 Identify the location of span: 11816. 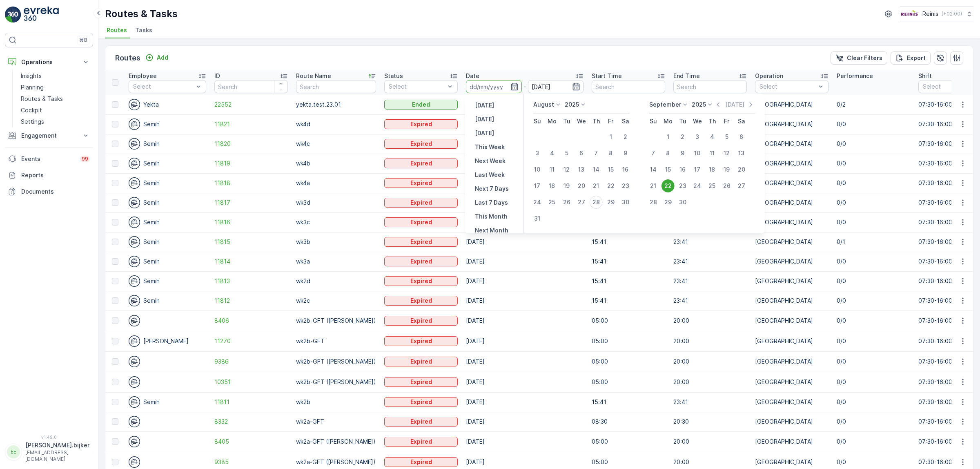
(252, 222).